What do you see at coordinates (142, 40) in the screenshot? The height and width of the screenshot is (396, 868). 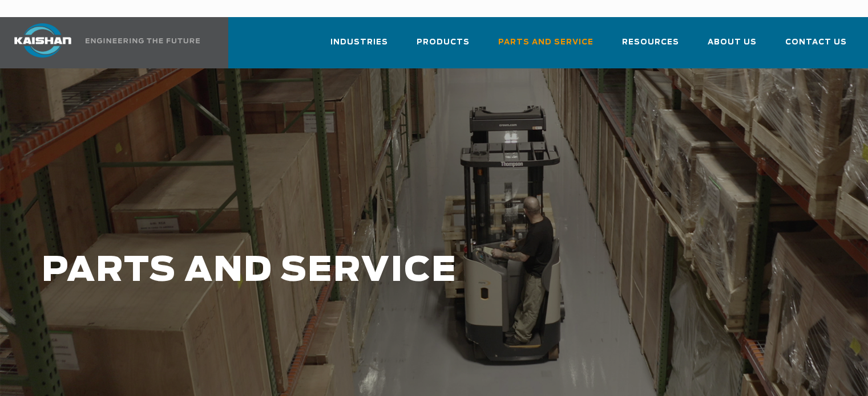 I see `img: Engineering the future` at bounding box center [142, 40].